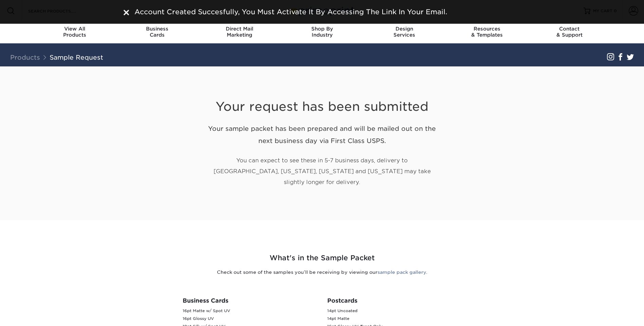 The height and width of the screenshot is (326, 644). Describe the element at coordinates (322, 32) in the screenshot. I see `a: Shop ByIndustry` at that location.